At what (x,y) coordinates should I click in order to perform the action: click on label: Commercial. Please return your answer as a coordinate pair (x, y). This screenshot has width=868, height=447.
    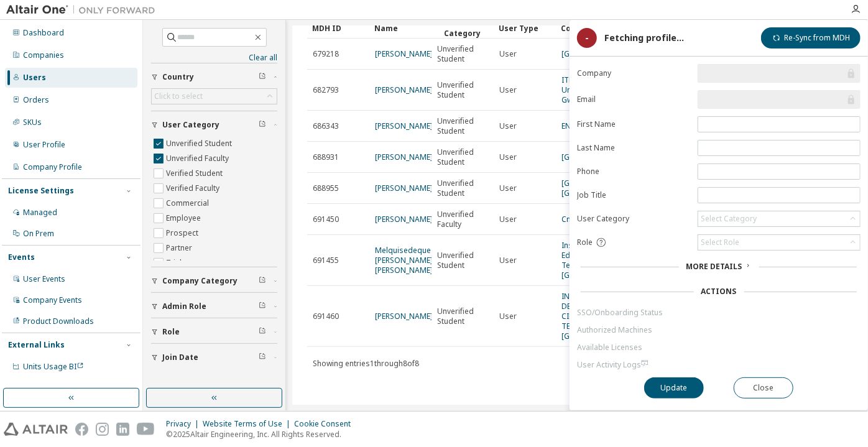
    Looking at the image, I should click on (189, 203).